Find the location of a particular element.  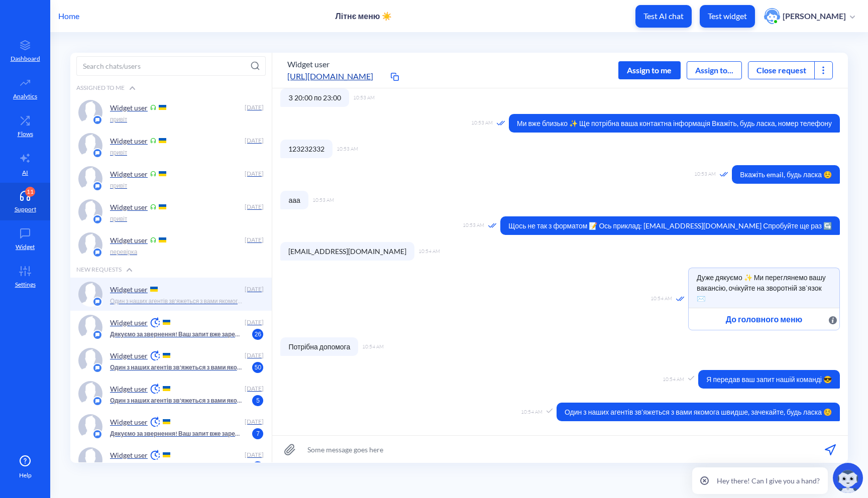

p: Test AI chat is located at coordinates (664, 16).